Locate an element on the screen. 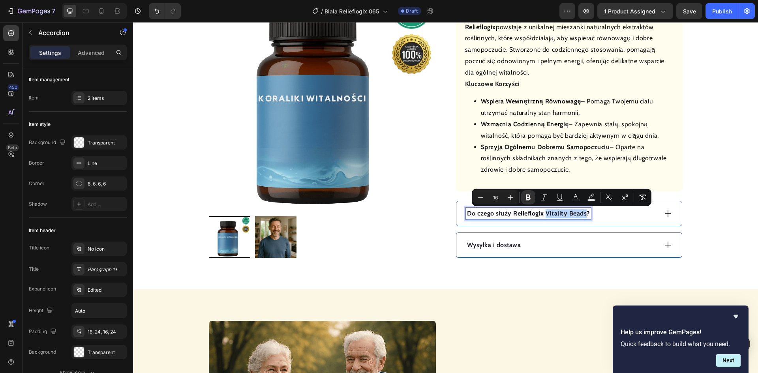 This screenshot has width=758, height=373. div: 2 items is located at coordinates (106, 98).